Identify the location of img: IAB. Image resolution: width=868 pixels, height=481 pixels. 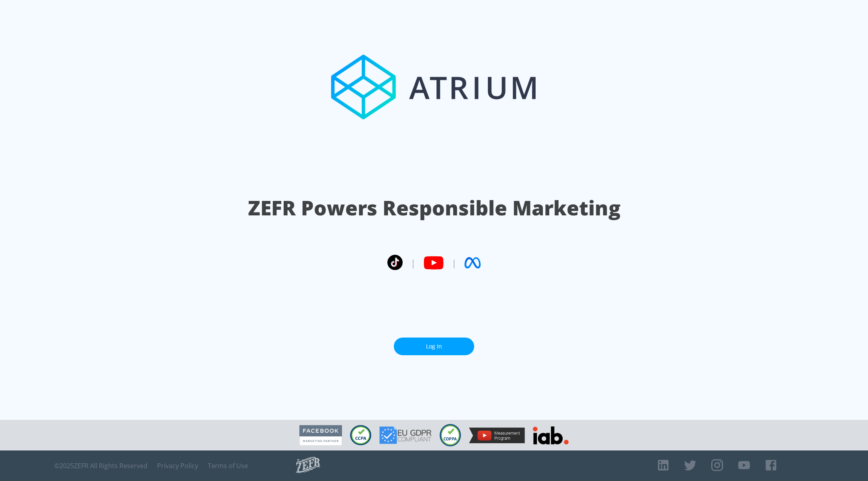
(550, 435).